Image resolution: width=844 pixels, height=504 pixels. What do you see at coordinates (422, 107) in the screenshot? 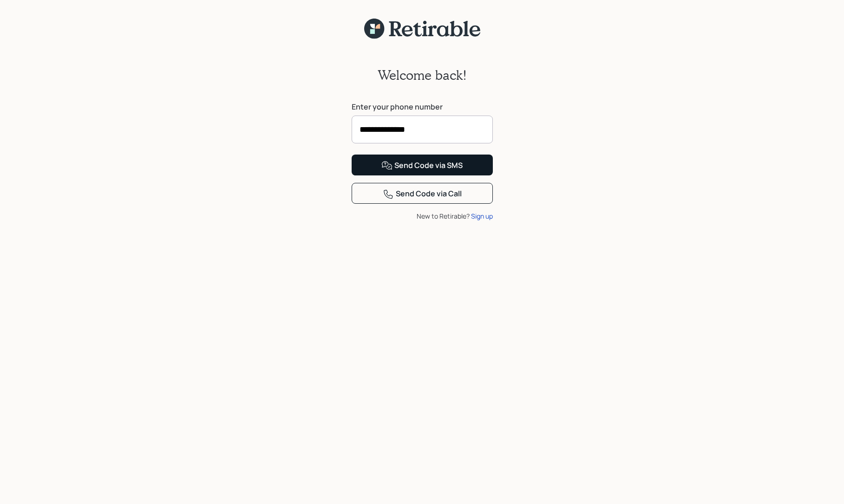
I see `label: Enter your phone number` at bounding box center [422, 107].